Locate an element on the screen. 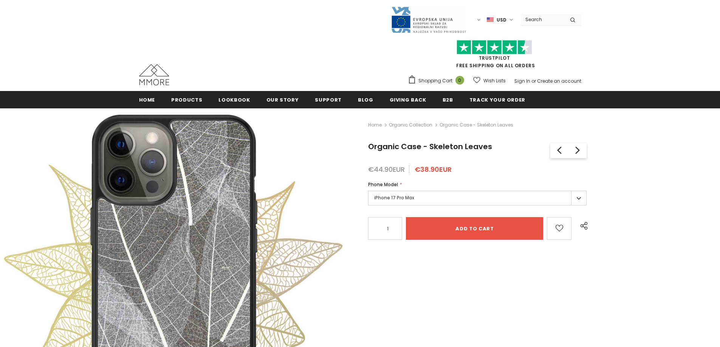  a: B2B is located at coordinates (448, 99).